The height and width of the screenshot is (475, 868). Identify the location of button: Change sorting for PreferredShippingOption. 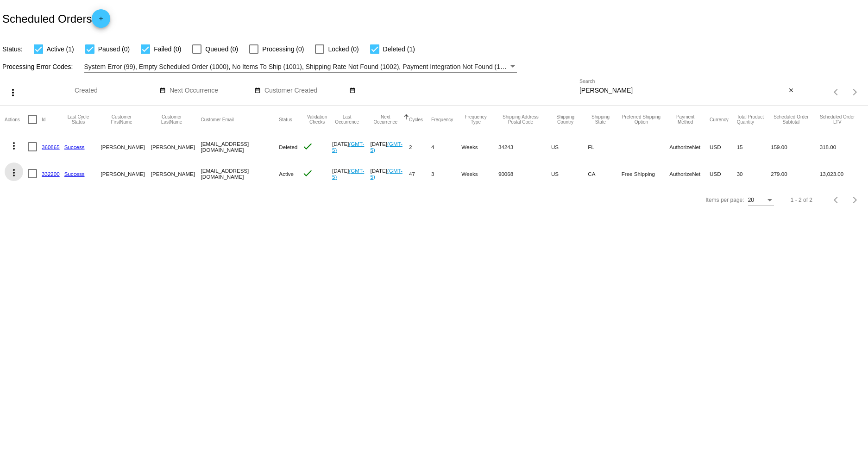
(642, 119).